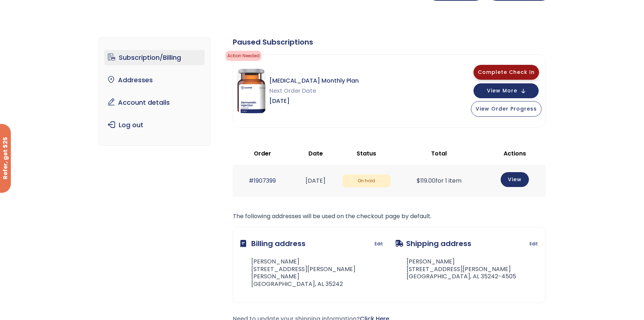  Describe the element at coordinates (366, 154) in the screenshot. I see `span: Status` at that location.